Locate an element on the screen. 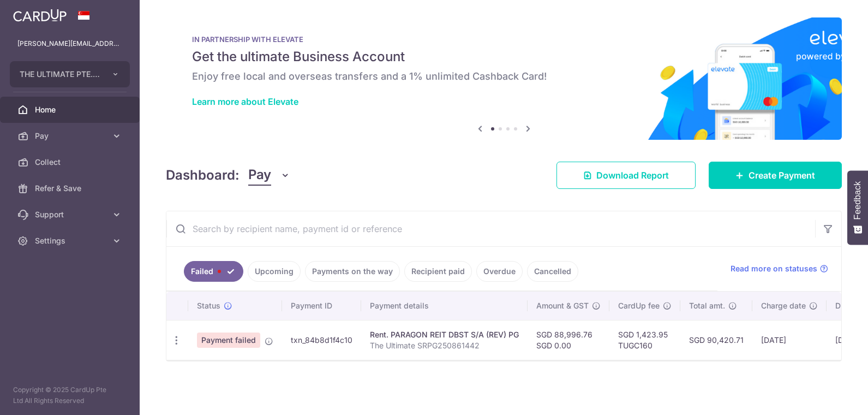 This screenshot has height=415, width=868. button: Pay is located at coordinates (269, 175).